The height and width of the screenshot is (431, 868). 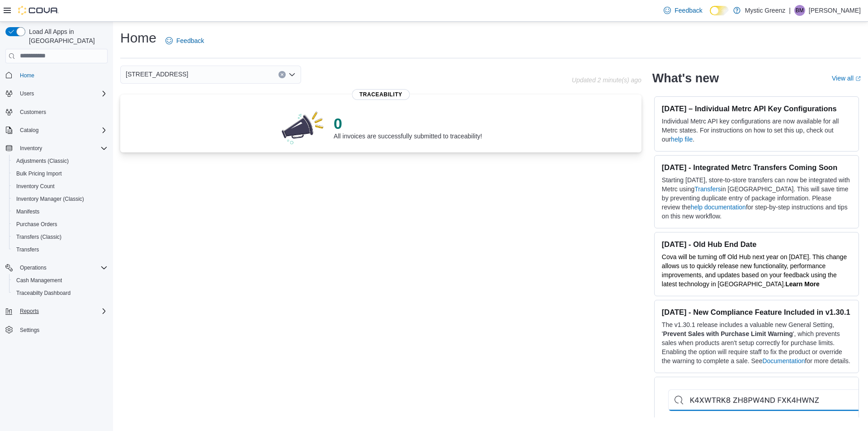 I want to click on button: Adjustments (Classic), so click(x=60, y=161).